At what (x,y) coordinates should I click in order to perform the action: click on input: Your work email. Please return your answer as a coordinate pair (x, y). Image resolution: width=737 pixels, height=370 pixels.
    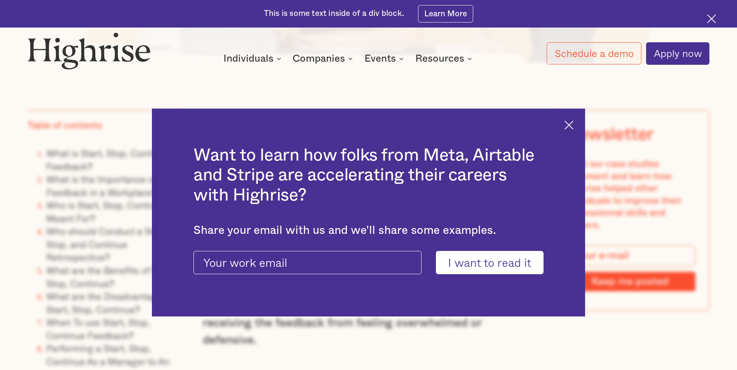
    Looking at the image, I should click on (307, 262).